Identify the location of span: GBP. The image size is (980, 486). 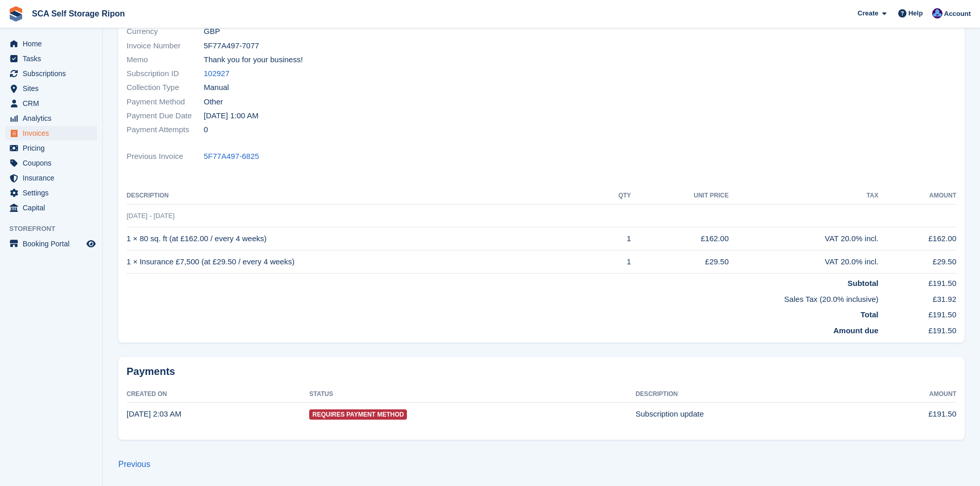
(212, 31).